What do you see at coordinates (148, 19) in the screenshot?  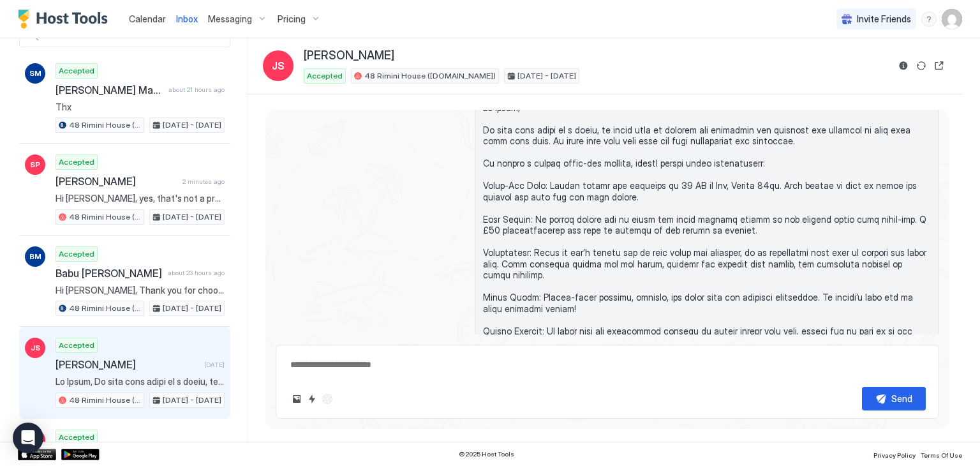 I see `a: Calendar` at bounding box center [148, 19].